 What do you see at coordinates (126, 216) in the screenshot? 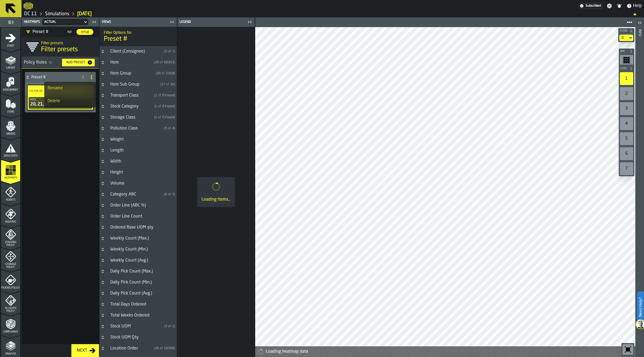
I see `div: Order Line Count` at bounding box center [126, 216].